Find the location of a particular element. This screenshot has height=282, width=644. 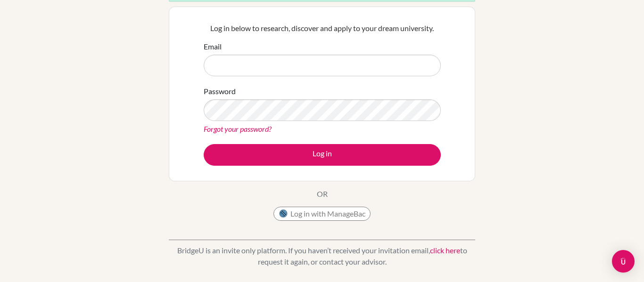

div: Open Intercom Messenger is located at coordinates (623, 261).